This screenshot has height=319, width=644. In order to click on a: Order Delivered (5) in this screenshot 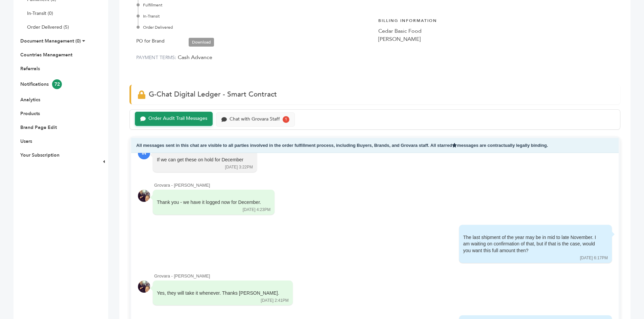, I will do `click(48, 27)`.